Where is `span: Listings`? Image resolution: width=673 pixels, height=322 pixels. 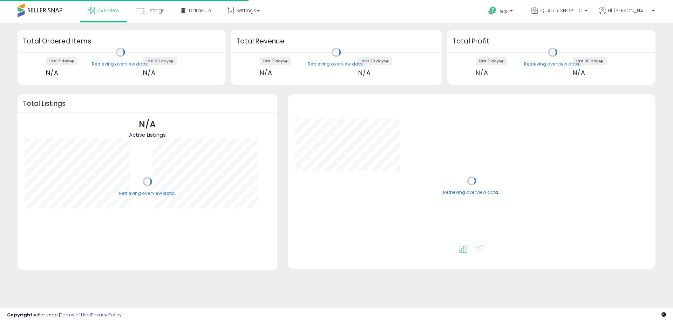
span: Listings is located at coordinates (156, 11).